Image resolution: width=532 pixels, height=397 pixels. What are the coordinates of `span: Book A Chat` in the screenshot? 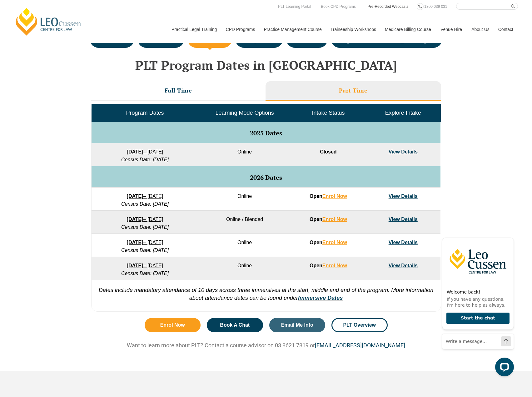 It's located at (234, 325).